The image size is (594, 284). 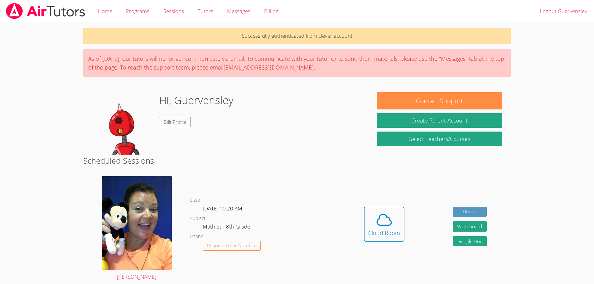 I want to click on span: Messages, so click(x=238, y=11).